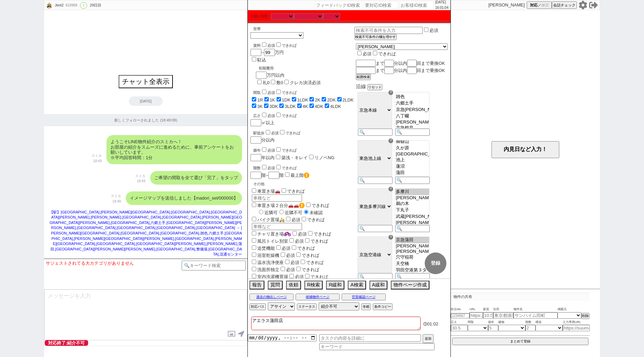 The image size is (644, 357). I want to click on input: 1234567, so click(460, 316).